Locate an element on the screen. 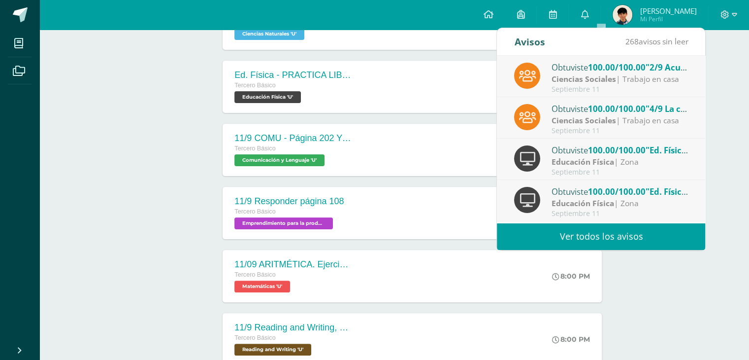 The image size is (749, 360). div: 11/9 Reading and Writing, Spark platform, Unit 12A is located at coordinates (294, 327).